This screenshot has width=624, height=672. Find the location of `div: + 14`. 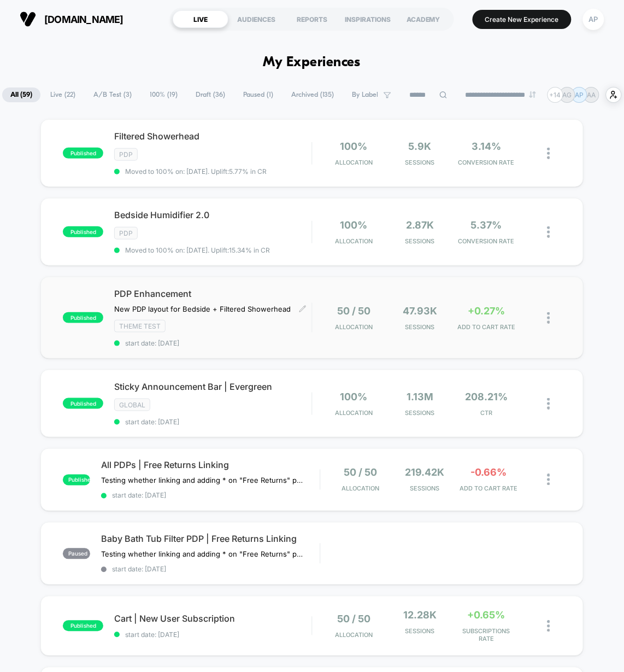

div: + 14 is located at coordinates (556, 95).